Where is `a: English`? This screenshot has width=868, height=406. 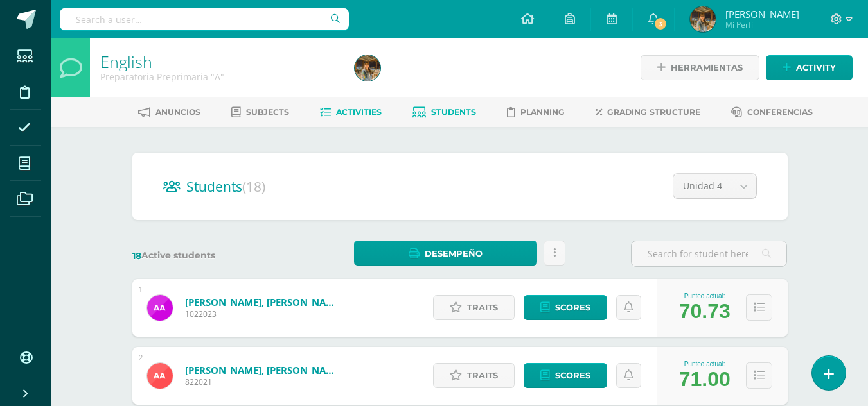 a: English is located at coordinates (126, 61).